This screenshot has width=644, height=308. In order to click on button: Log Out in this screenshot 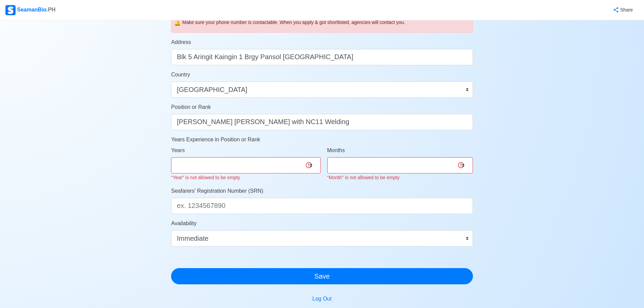, I will do `click(322, 299)`.